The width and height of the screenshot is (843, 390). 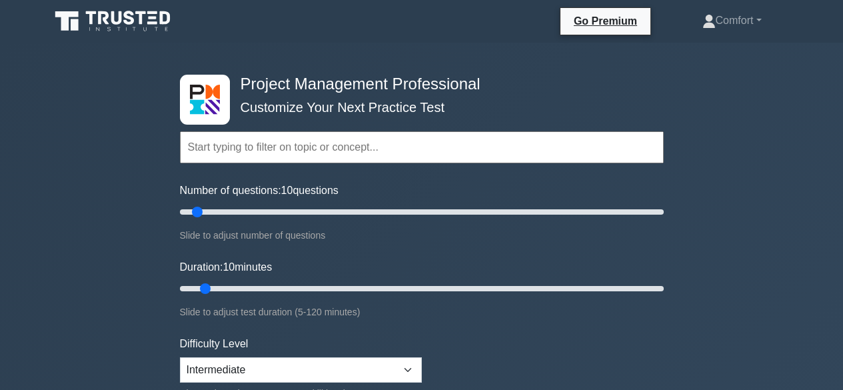 What do you see at coordinates (422, 235) in the screenshot?
I see `div: Slide to adjust number of questions` at bounding box center [422, 235].